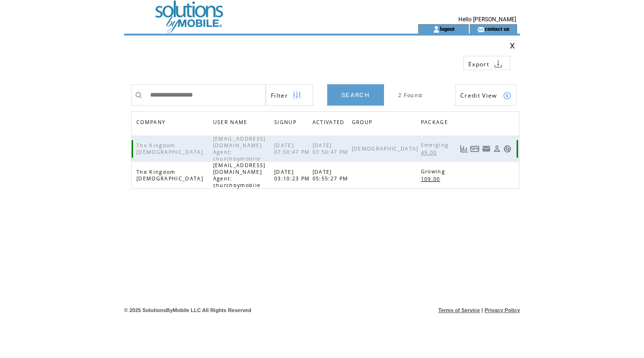 Image resolution: width=644 pixels, height=358 pixels. I want to click on img: filters.png, so click(297, 95).